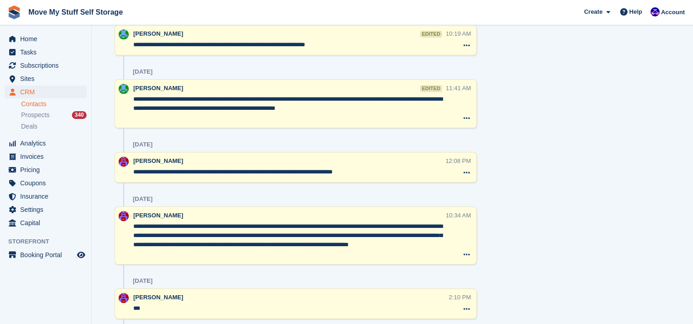 The image size is (693, 324). Describe the element at coordinates (54, 104) in the screenshot. I see `a: Contacts` at that location.